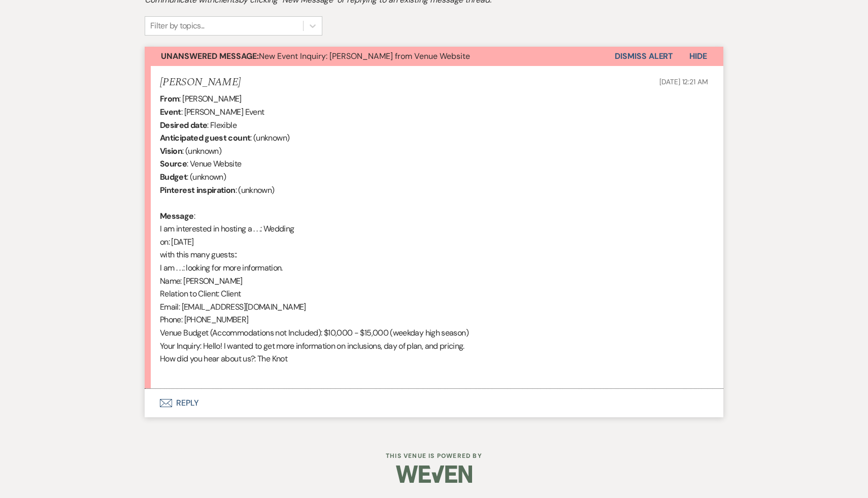 Image resolution: width=868 pixels, height=498 pixels. Describe the element at coordinates (197, 190) in the screenshot. I see `b: Pinterest inspiration` at that location.